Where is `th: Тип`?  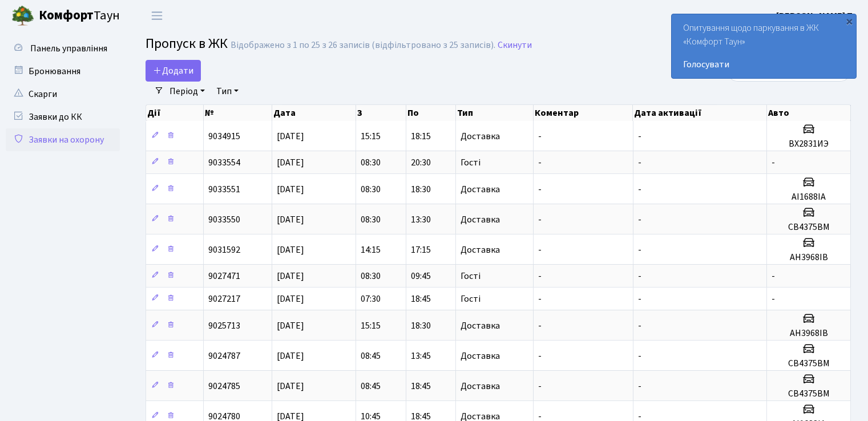 th: Тип is located at coordinates (495, 113).